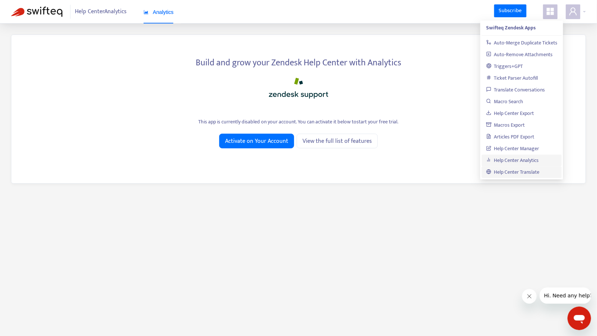 Image resolution: width=597 pixels, height=336 pixels. I want to click on strong: Swifteq Zendesk Apps, so click(511, 28).